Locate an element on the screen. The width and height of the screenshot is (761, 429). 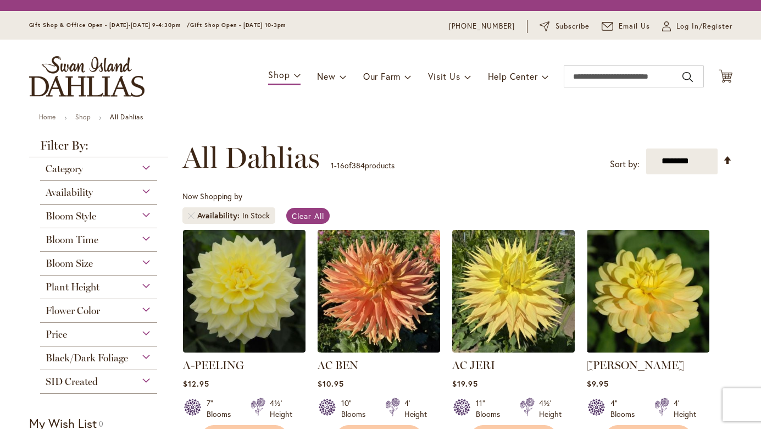
a: AC Jeri is located at coordinates (513, 349).